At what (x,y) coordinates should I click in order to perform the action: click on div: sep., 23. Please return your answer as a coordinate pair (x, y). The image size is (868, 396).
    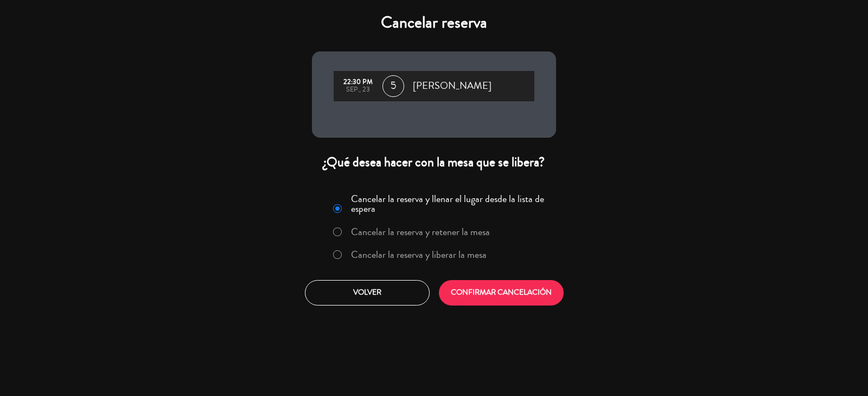
    Looking at the image, I should click on (358, 90).